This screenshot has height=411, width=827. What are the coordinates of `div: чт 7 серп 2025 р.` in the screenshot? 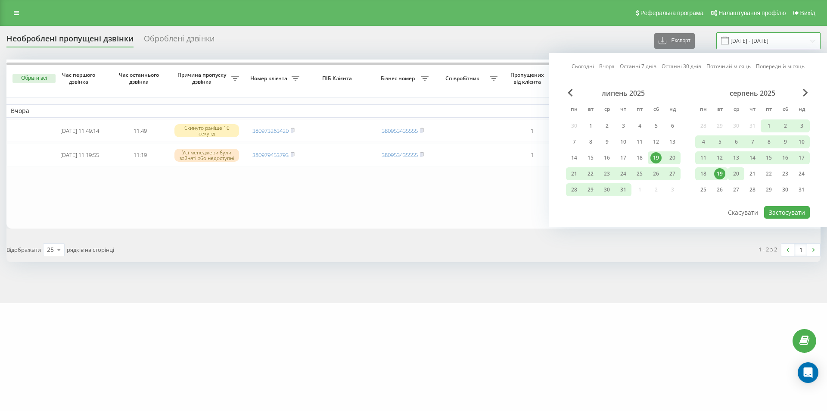 It's located at (753, 142).